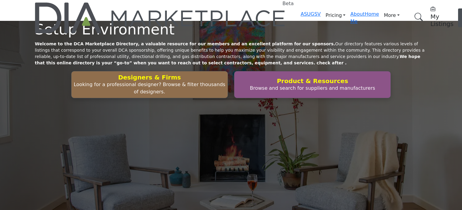 The image size is (462, 210). Describe the element at coordinates (442, 20) in the screenshot. I see `h5: My Listings` at that location.